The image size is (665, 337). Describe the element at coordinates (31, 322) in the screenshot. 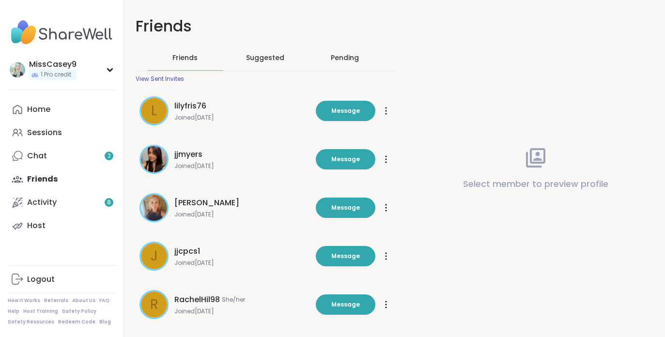

I see `a: Safety Resources` at that location.